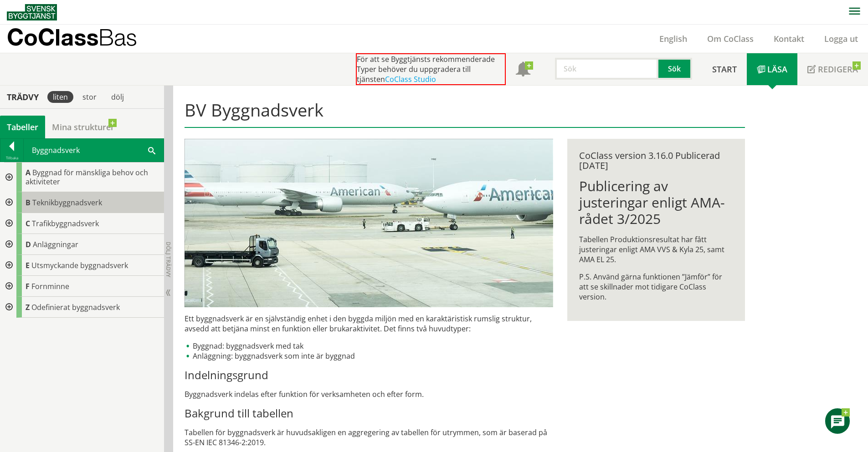 This screenshot has width=868, height=452. I want to click on li: Byggnad: byggnadsverk med tak, so click(369, 346).